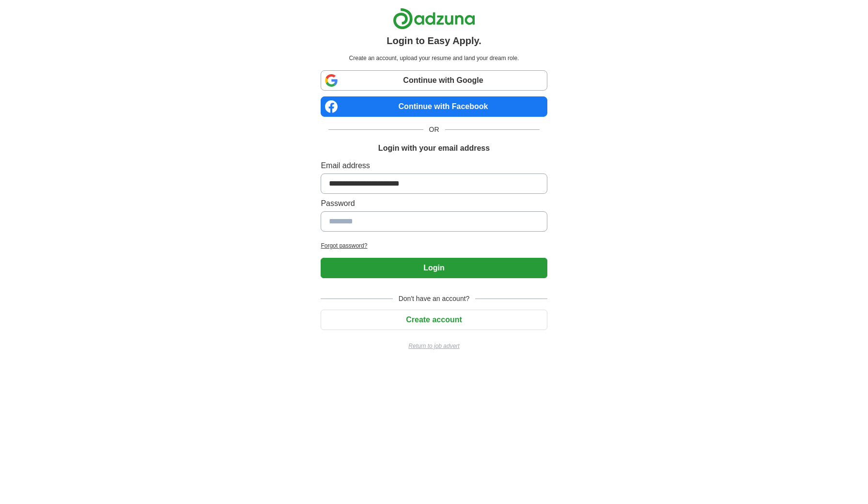 The image size is (868, 504). Describe the element at coordinates (433, 319) in the screenshot. I see `a: Create account` at that location.